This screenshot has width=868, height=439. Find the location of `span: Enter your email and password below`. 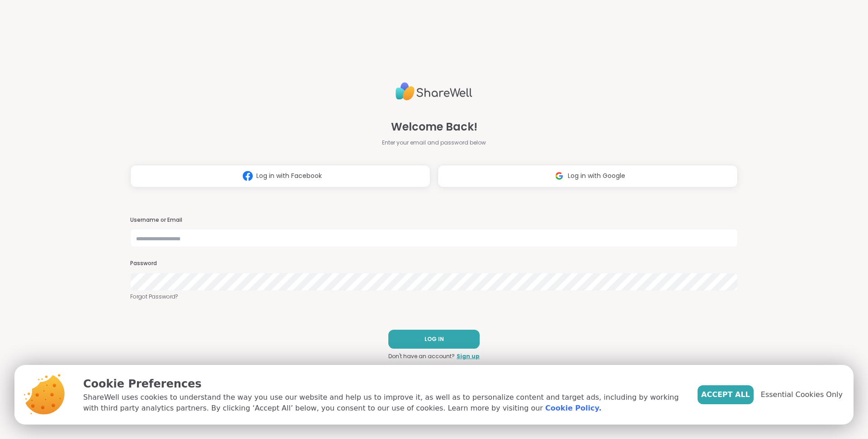

span: Enter your email and password below is located at coordinates (434, 143).